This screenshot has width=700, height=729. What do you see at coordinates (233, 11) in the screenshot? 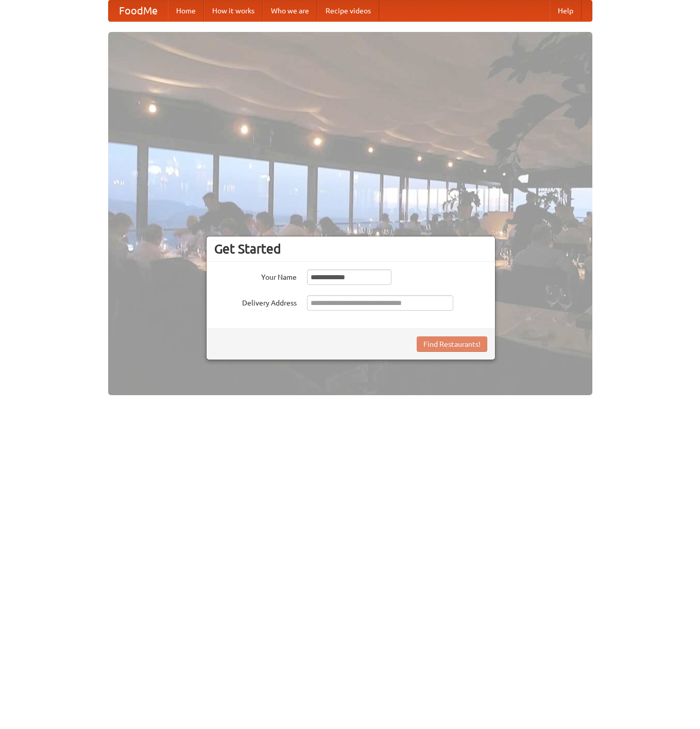
I see `a: How it works` at bounding box center [233, 11].